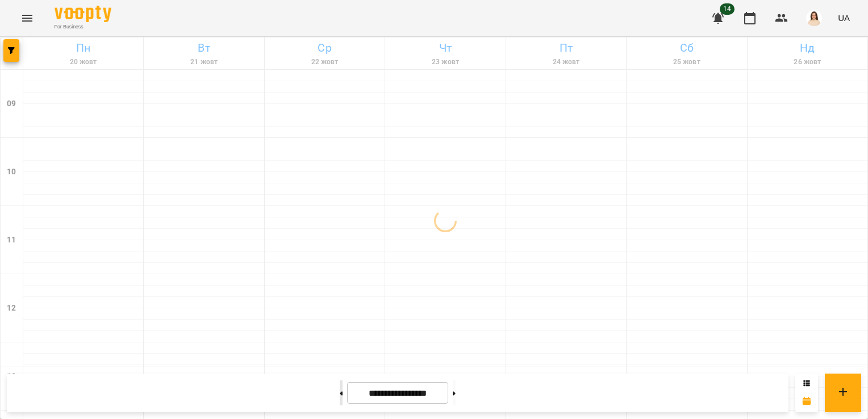 This screenshot has width=868, height=419. What do you see at coordinates (686, 62) in the screenshot?
I see `h6: 25 жовт` at bounding box center [686, 62].